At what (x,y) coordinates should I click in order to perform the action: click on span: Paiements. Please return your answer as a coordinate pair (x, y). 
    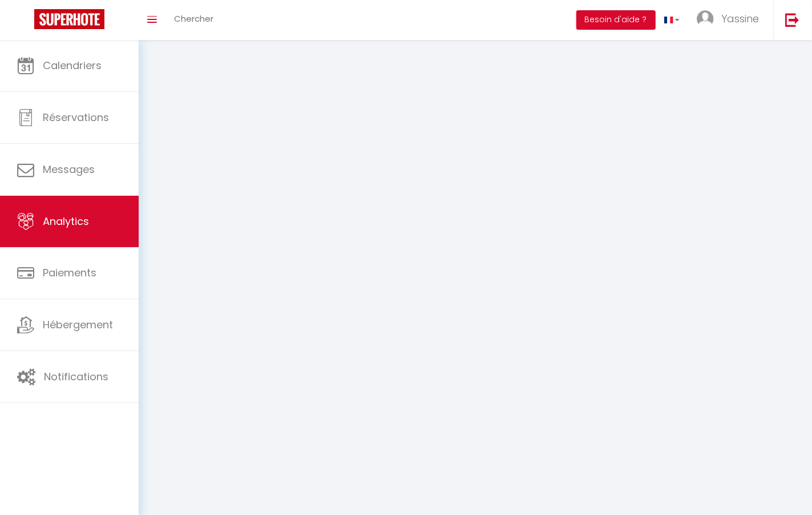
    Looking at the image, I should click on (69, 272).